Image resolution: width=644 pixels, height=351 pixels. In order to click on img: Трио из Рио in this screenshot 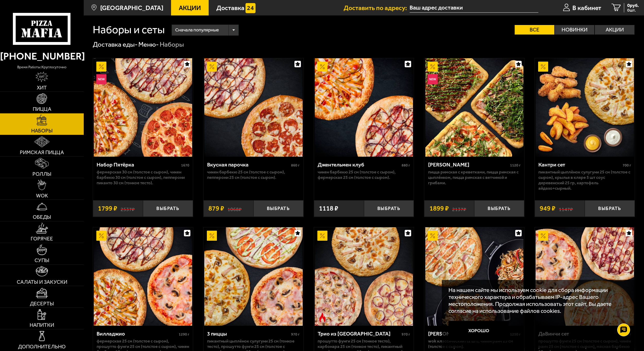, I will do `click(364, 277)`.